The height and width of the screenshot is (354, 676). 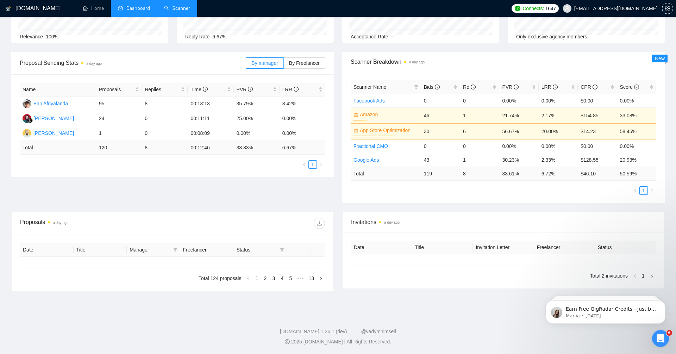 I want to click on span: By manager, so click(x=265, y=63).